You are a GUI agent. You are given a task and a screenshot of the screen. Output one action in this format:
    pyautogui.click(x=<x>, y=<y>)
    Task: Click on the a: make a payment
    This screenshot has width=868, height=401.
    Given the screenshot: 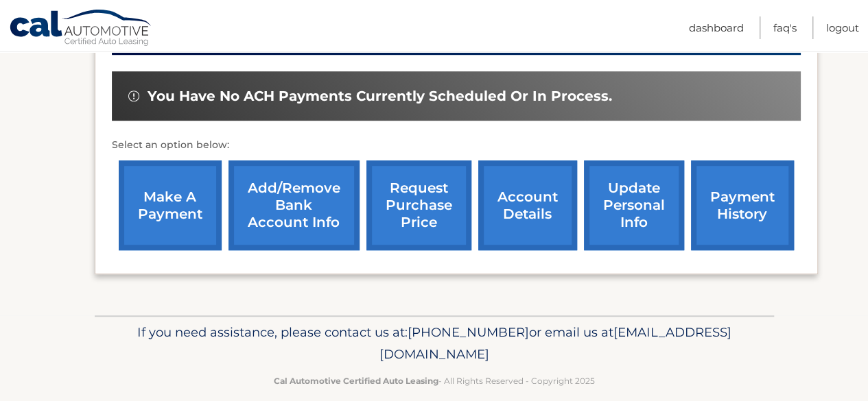 What is the action you would take?
    pyautogui.click(x=170, y=205)
    